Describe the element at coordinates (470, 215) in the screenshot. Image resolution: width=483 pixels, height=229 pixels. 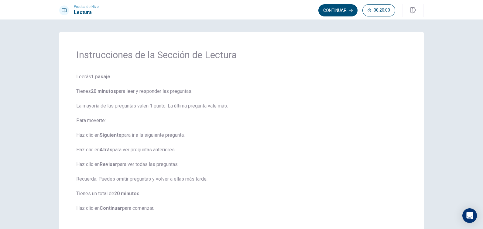
I see `div: Open Intercom Messenger` at that location.